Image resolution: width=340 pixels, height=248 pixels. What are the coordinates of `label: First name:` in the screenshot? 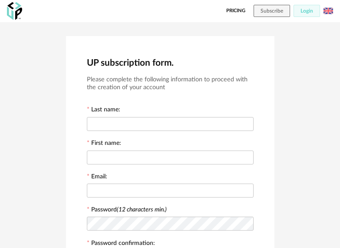 It's located at (104, 144).